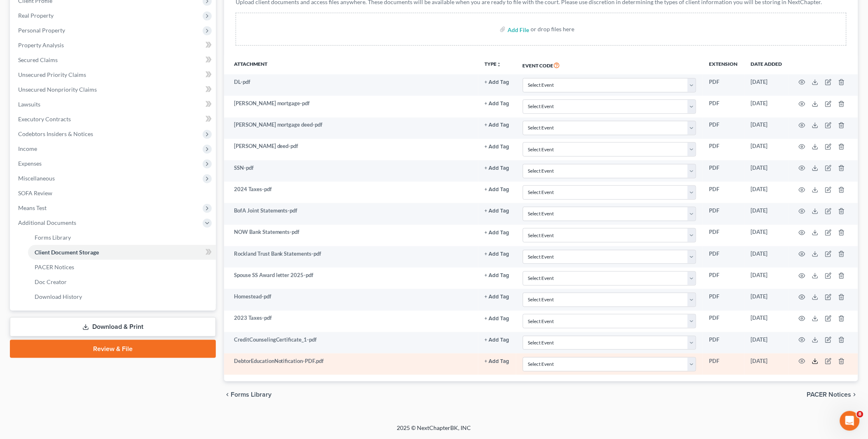 The image size is (868, 439). I want to click on a: SOFA Review, so click(114, 194).